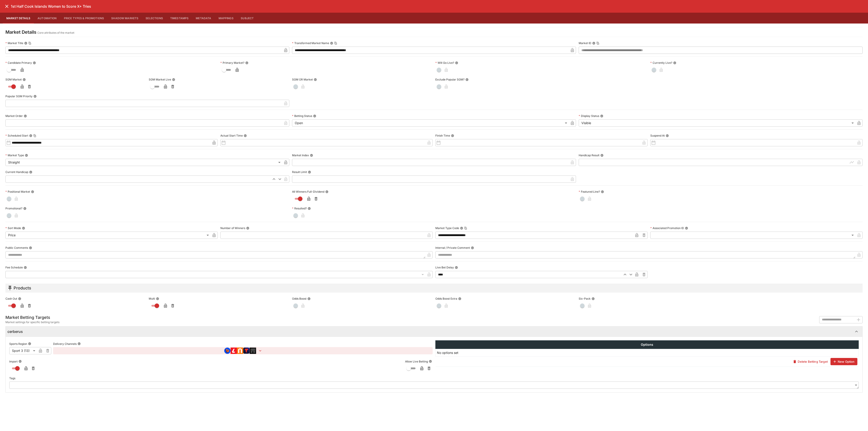 Image resolution: width=868 pixels, height=431 pixels. Describe the element at coordinates (311, 155) in the screenshot. I see `button: Market Index` at that location.